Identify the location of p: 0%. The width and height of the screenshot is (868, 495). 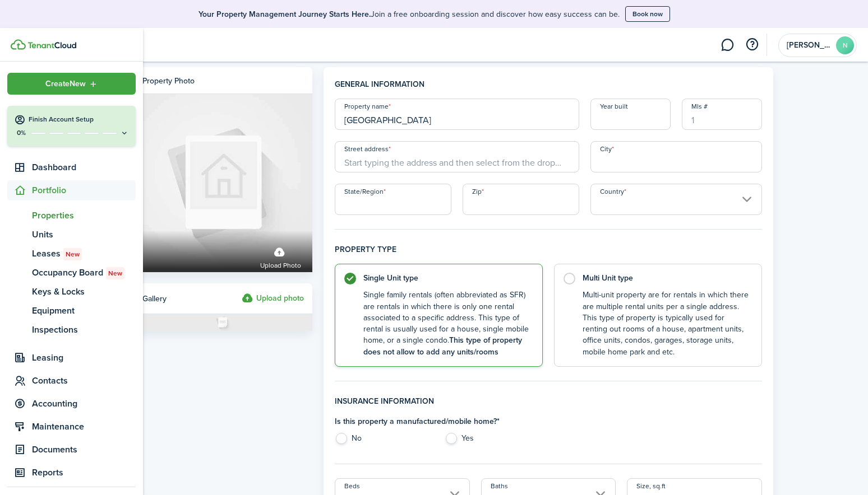
(21, 133).